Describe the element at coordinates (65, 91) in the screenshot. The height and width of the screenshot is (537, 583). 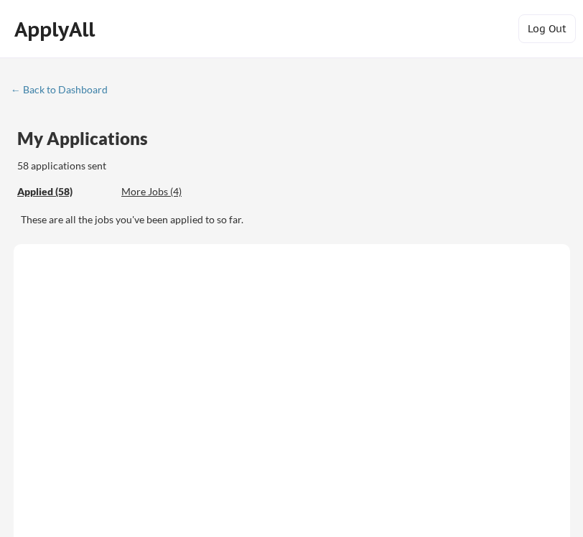
I see `a: ← Back to Dashboard` at that location.